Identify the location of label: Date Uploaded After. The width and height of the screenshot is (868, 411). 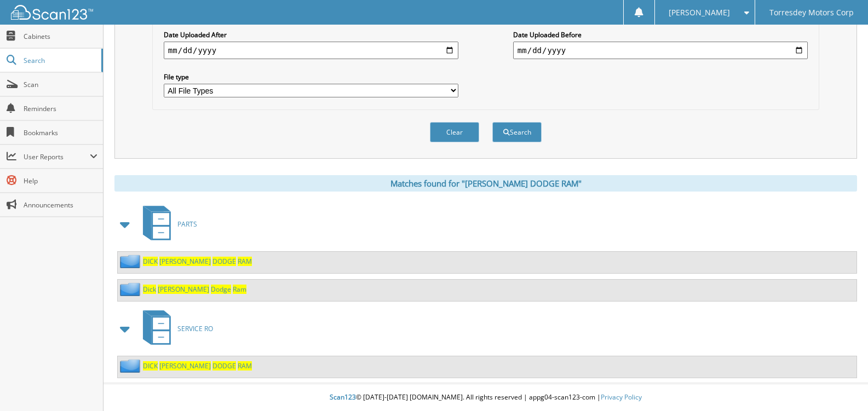
(311, 35).